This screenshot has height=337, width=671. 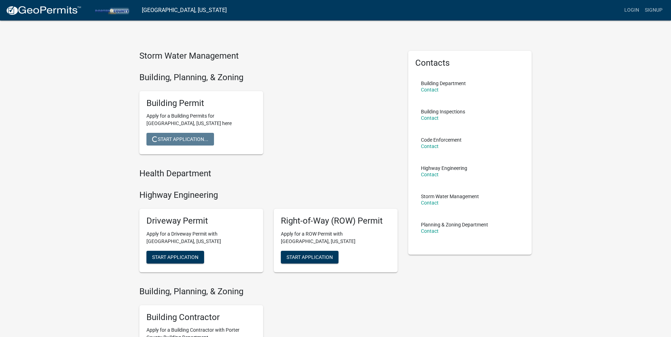 I want to click on a: Login, so click(x=632, y=10).